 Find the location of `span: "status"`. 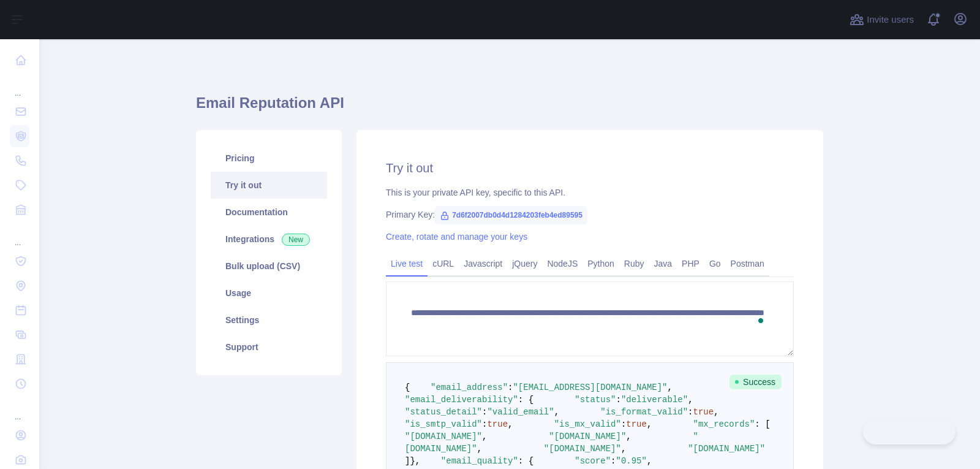

span: "status" is located at coordinates (595, 399).